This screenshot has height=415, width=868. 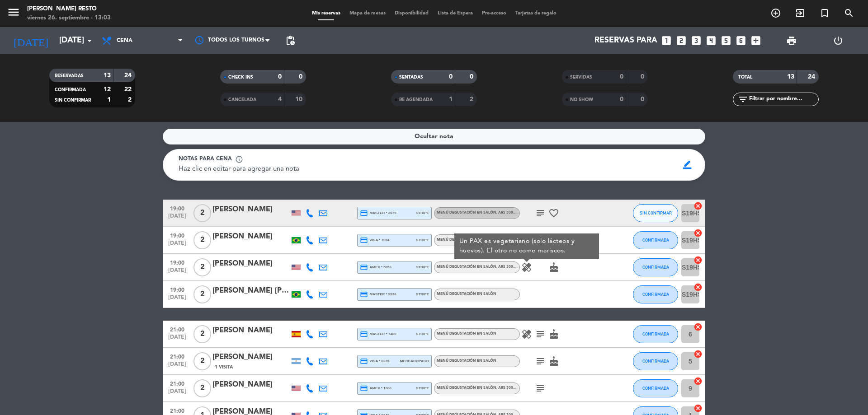 I want to click on i: add_circle_outline, so click(x=776, y=13).